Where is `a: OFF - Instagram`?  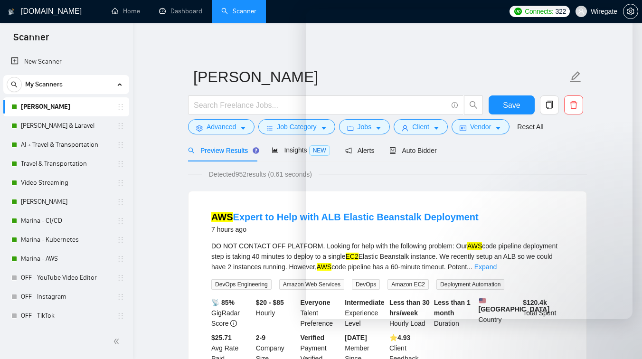
a: OFF - Instagram is located at coordinates (66, 297).